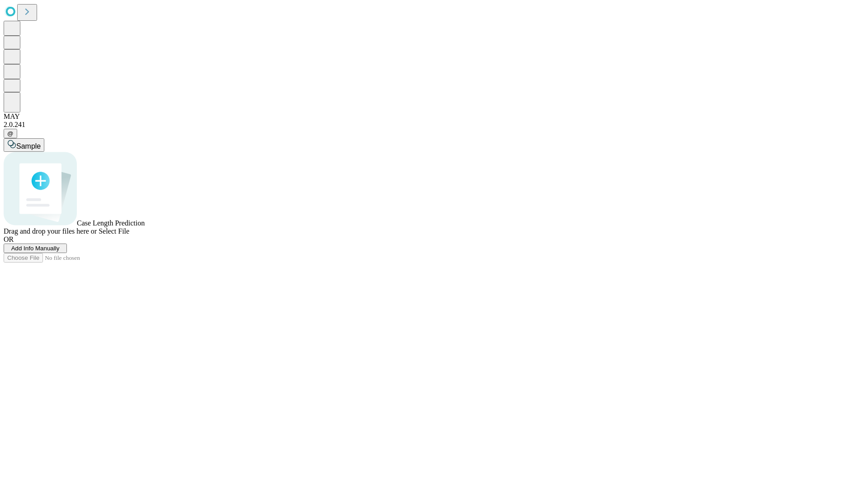 The height and width of the screenshot is (488, 868). I want to click on button: Sample, so click(24, 145).